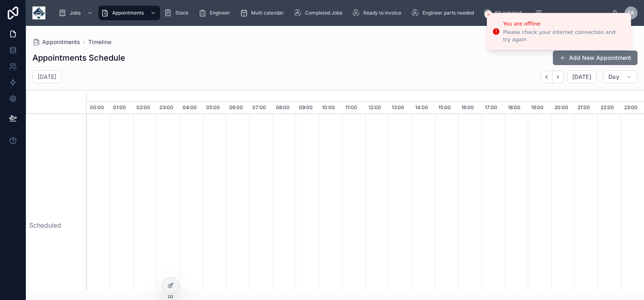 The image size is (644, 300). What do you see at coordinates (516, 108) in the screenshot?
I see `div: 18:00` at bounding box center [516, 108].